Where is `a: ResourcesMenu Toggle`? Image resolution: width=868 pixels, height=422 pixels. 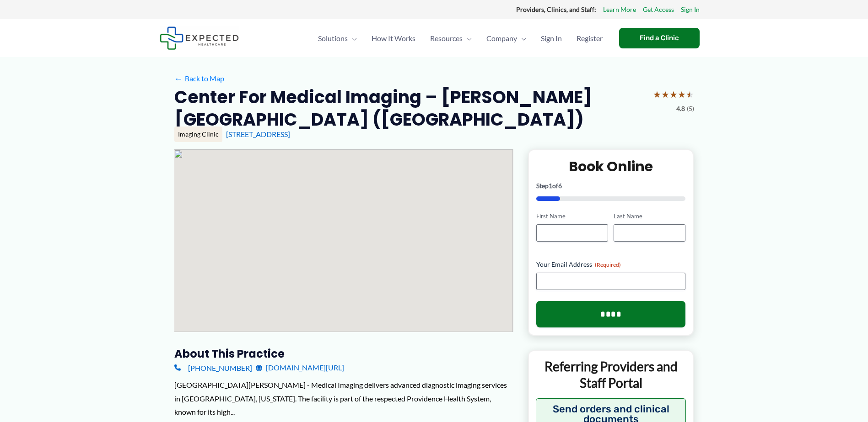 a: ResourcesMenu Toggle is located at coordinates (451, 38).